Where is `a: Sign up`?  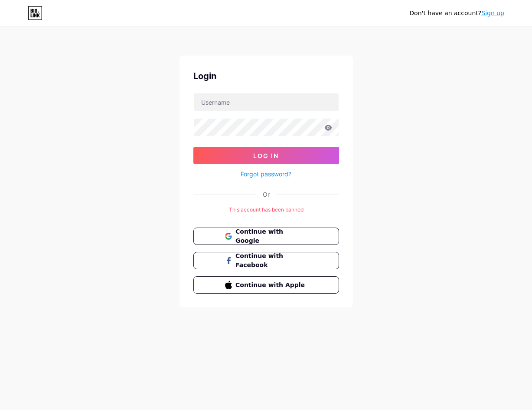 a: Sign up is located at coordinates (493, 13).